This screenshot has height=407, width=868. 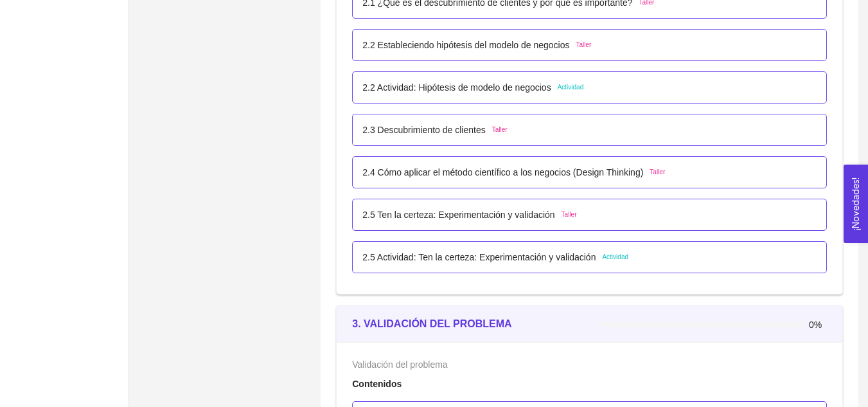 I want to click on p: 2.5 Actividad: Ten la certeza: Experimentación y validación, so click(x=479, y=257).